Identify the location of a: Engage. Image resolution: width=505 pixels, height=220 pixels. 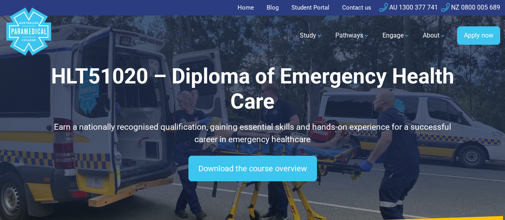
(396, 36).